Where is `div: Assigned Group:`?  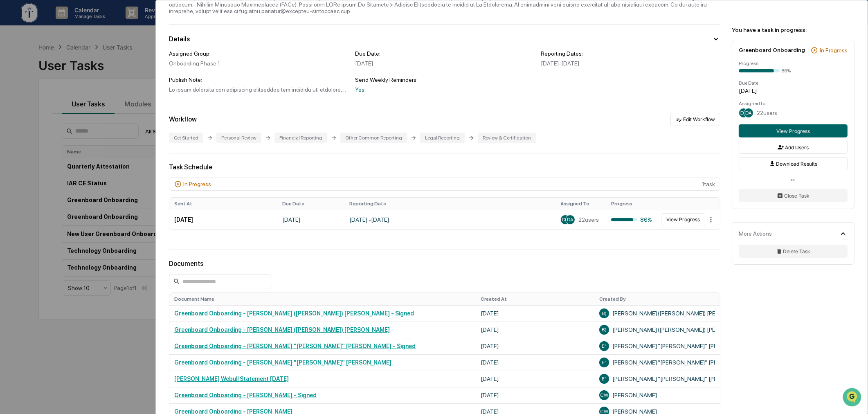 div: Assigned Group: is located at coordinates (259, 54).